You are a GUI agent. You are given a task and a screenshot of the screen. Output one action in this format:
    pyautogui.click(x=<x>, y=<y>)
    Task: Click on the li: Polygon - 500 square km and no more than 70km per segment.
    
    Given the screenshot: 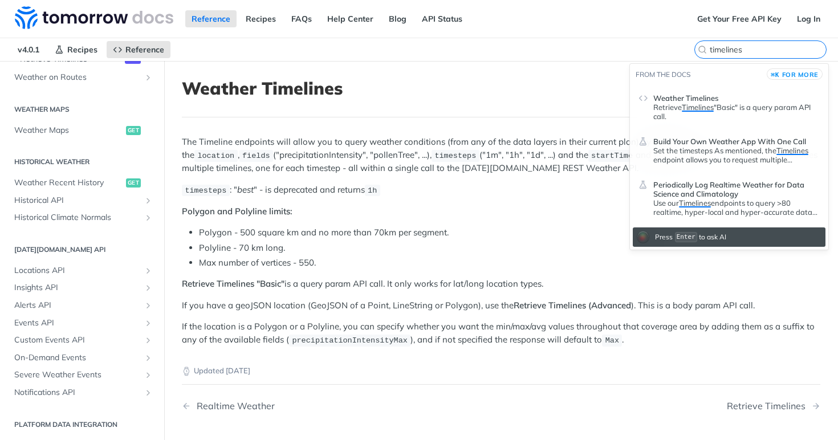 What is the action you would take?
    pyautogui.click(x=510, y=233)
    